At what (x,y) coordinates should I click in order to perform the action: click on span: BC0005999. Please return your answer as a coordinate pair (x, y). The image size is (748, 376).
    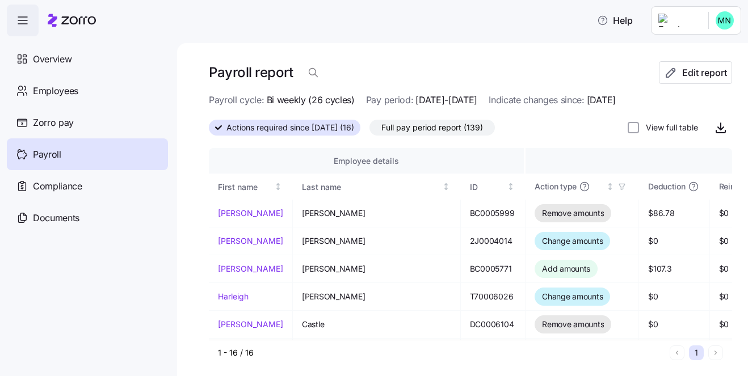
    Looking at the image, I should click on (492, 213).